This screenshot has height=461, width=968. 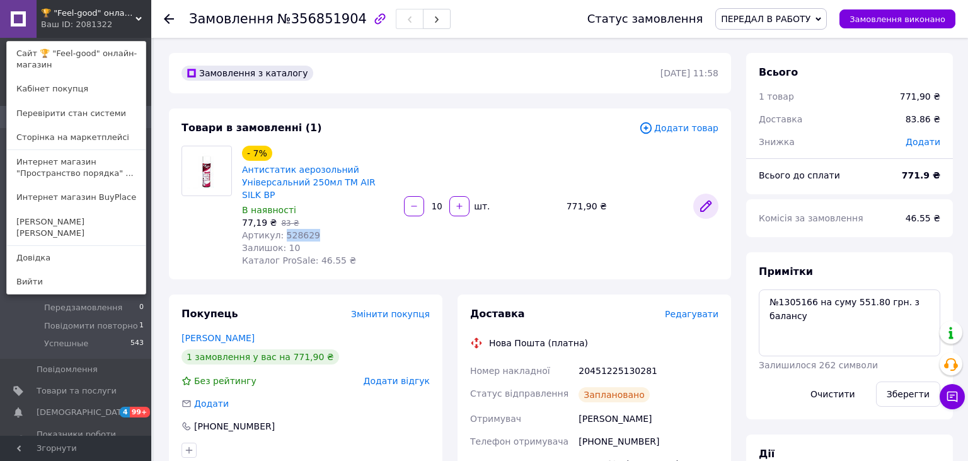 What do you see at coordinates (510, 371) in the screenshot?
I see `span: Номер накладної` at bounding box center [510, 371].